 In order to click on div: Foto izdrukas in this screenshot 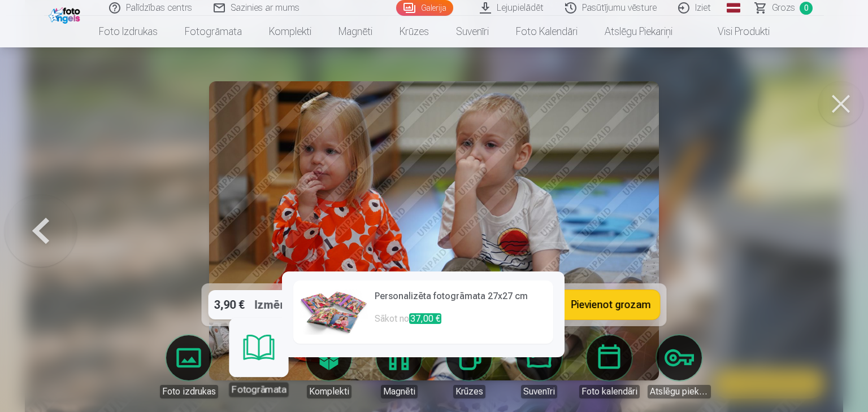, I will do `click(189, 392)`.